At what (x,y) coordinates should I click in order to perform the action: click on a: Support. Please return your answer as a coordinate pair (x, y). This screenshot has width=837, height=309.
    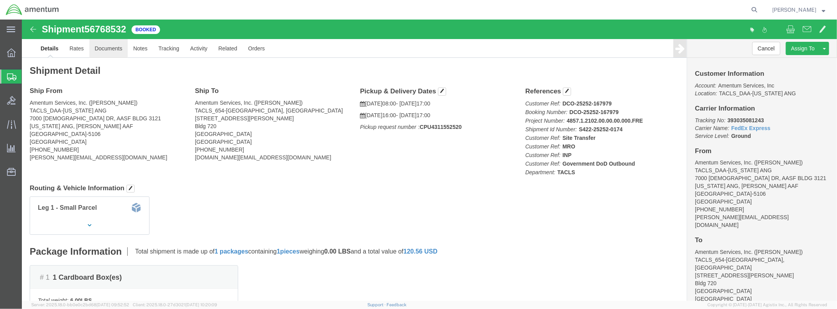
    Looking at the image, I should click on (377, 305).